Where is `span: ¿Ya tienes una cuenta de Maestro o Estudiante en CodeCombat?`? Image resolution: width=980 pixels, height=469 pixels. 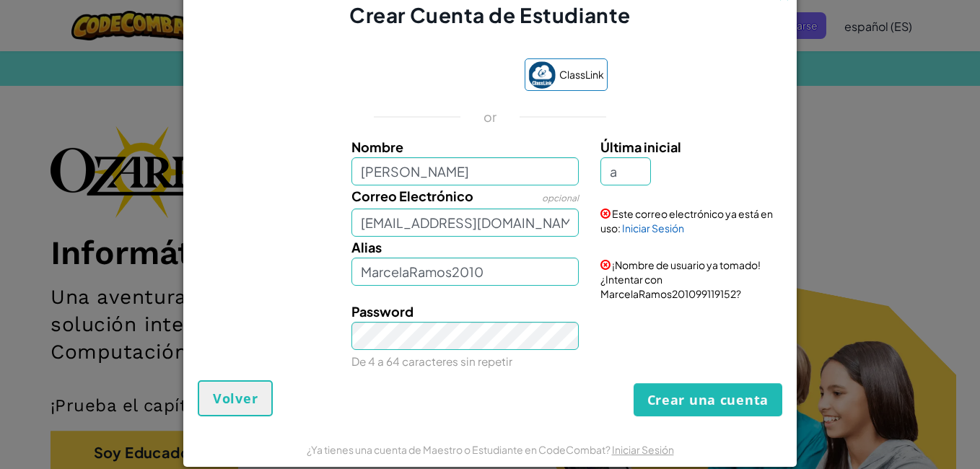
span: ¿Ya tienes una cuenta de Maestro o Estudiante en CodeCombat? is located at coordinates (459, 449).